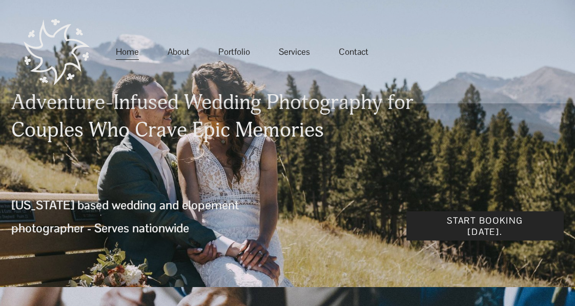 Image resolution: width=575 pixels, height=306 pixels. I want to click on span: Adventure-Infused Wedding Photography for Couples Who Crave Epic Memories, so click(215, 116).